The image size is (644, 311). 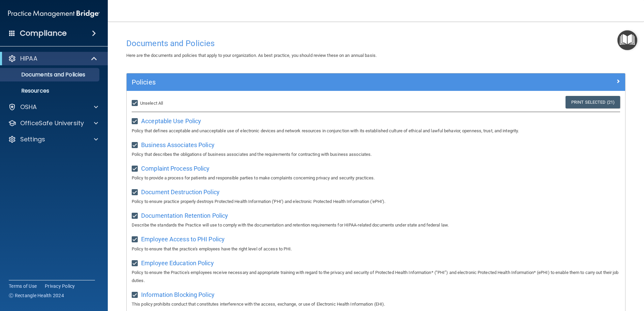 What do you see at coordinates (50, 91) in the screenshot?
I see `p: Resources` at bounding box center [50, 91].